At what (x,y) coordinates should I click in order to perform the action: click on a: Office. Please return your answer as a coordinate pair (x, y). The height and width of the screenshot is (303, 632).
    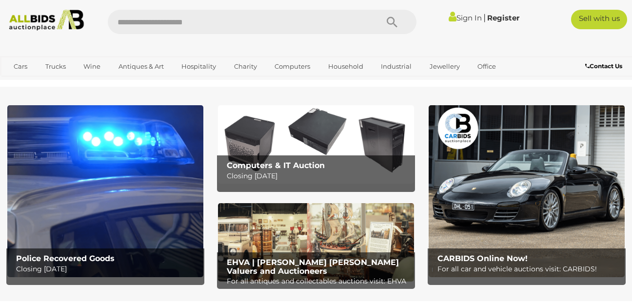
    Looking at the image, I should click on (487, 66).